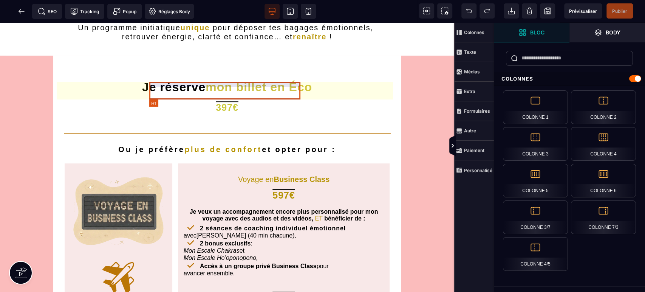 This screenshot has height=292, width=645. Describe the element at coordinates (511, 11) in the screenshot. I see `span: Importer` at that location.